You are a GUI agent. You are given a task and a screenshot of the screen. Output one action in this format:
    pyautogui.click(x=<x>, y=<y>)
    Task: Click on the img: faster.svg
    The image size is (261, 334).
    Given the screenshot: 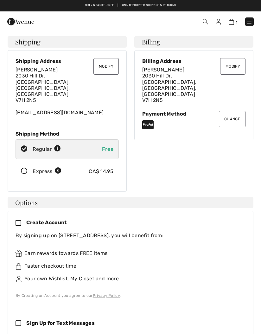 What is the action you would take?
    pyautogui.click(x=19, y=266)
    